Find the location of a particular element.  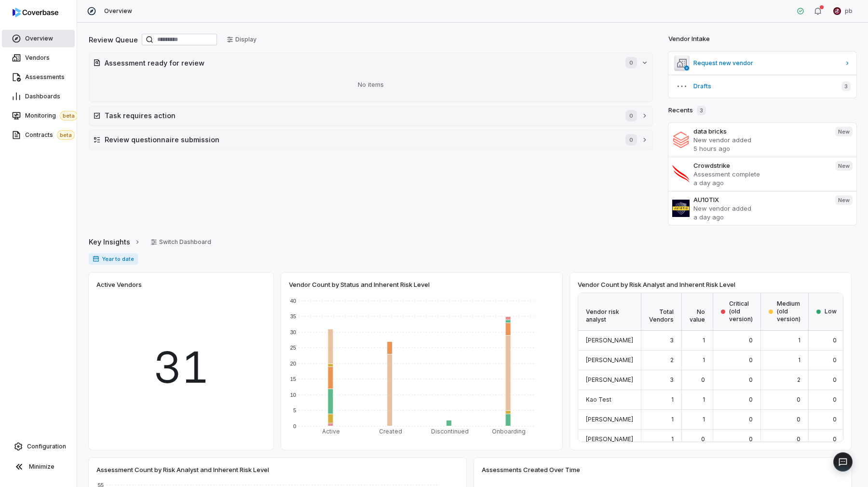

text: 0 is located at coordinates (294, 426).